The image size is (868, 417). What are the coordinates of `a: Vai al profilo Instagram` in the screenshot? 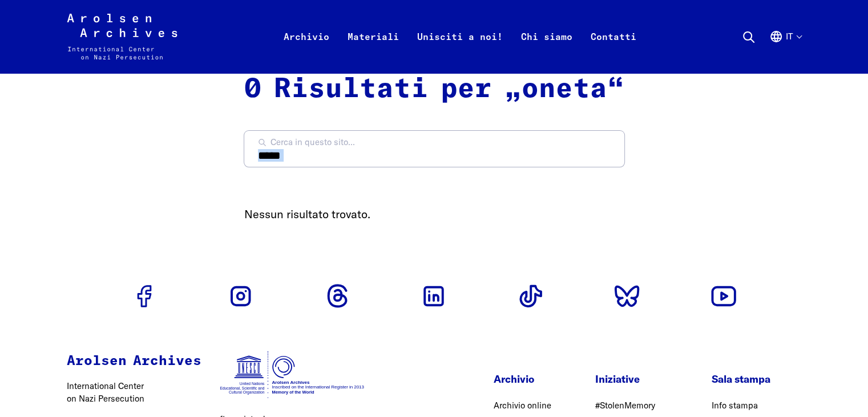 It's located at (241, 296).